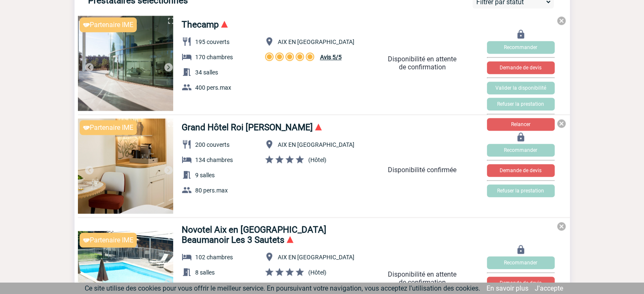  I want to click on span: 195 couverts, so click(212, 42).